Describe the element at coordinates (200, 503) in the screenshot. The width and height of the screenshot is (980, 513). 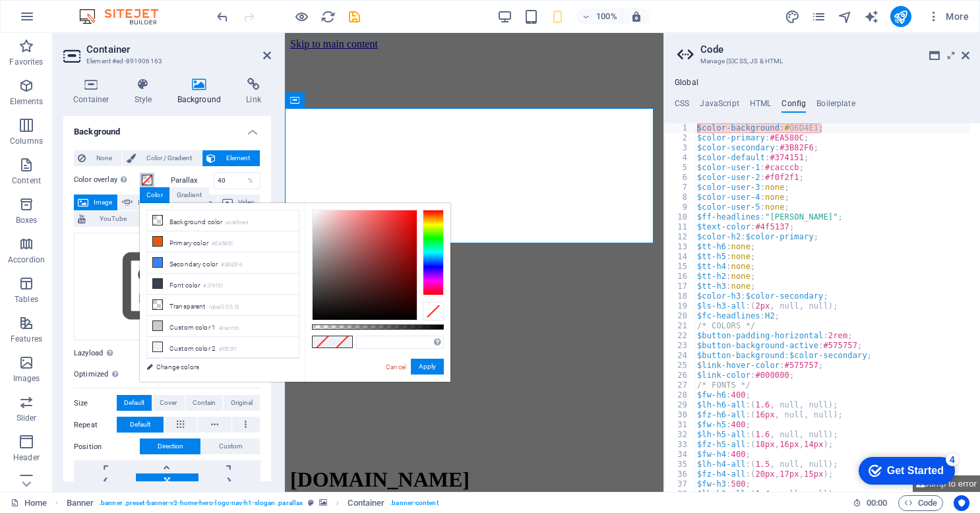
I see `span: . banner .preset-banner-v3-home-hero-logo-nav-h1-slogan .parallax` at that location.